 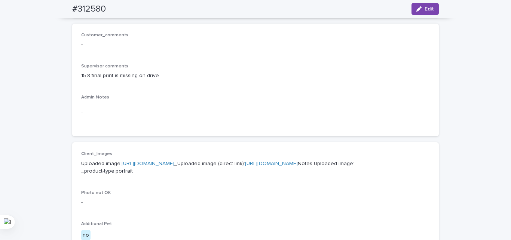 I want to click on span: Additional Pet, so click(x=97, y=224).